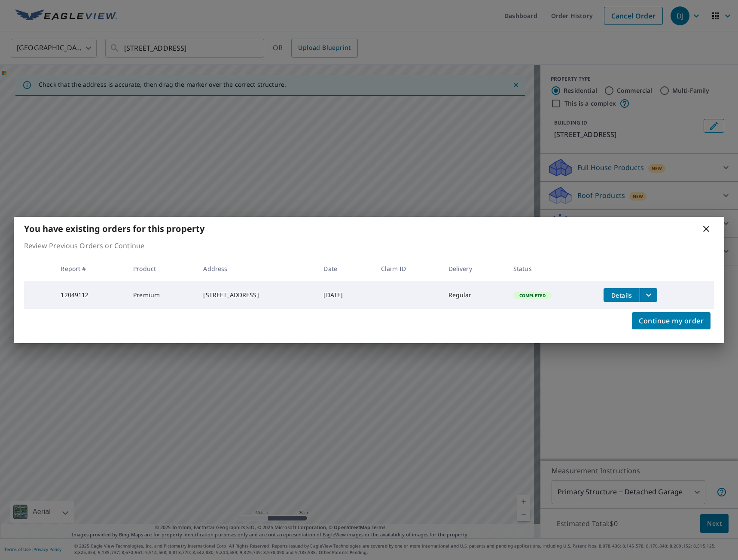 The height and width of the screenshot is (560, 738). What do you see at coordinates (648, 295) in the screenshot?
I see `button: filesDropdownBtn-12049112` at bounding box center [648, 295].